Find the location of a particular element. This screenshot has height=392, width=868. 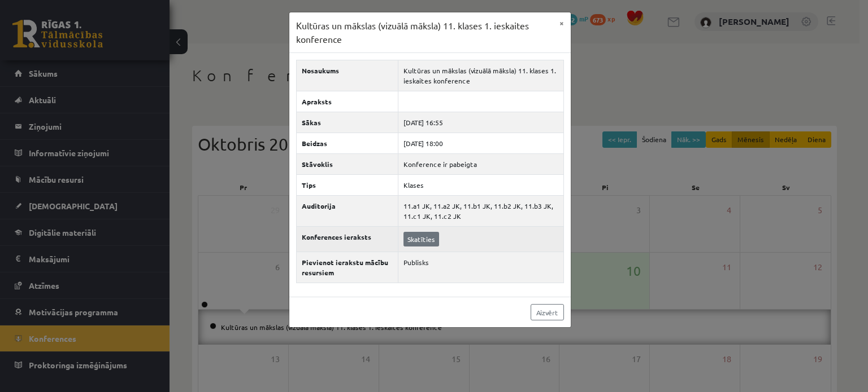

td: Publisks is located at coordinates (481, 268).